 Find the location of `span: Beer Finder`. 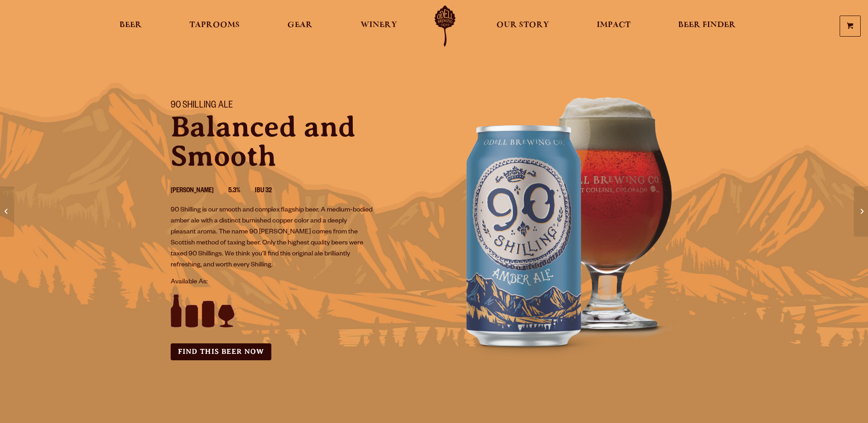

span: Beer Finder is located at coordinates (707, 25).